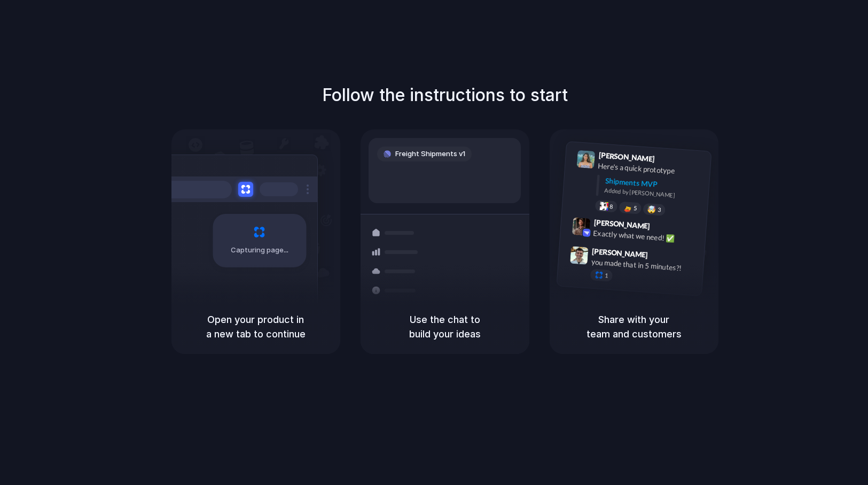  Describe the element at coordinates (256, 326) in the screenshot. I see `h5: Open your product in a new tab to continue` at that location.